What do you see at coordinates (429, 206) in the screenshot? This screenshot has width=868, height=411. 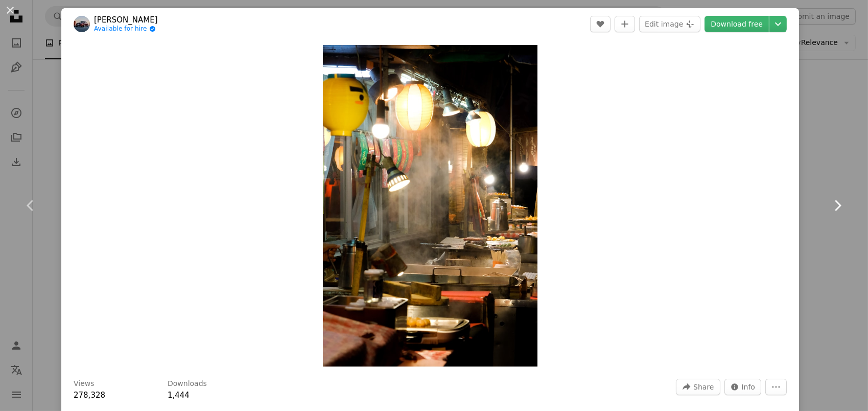 I see `img: silver and yellow pendant lamps` at bounding box center [429, 206].